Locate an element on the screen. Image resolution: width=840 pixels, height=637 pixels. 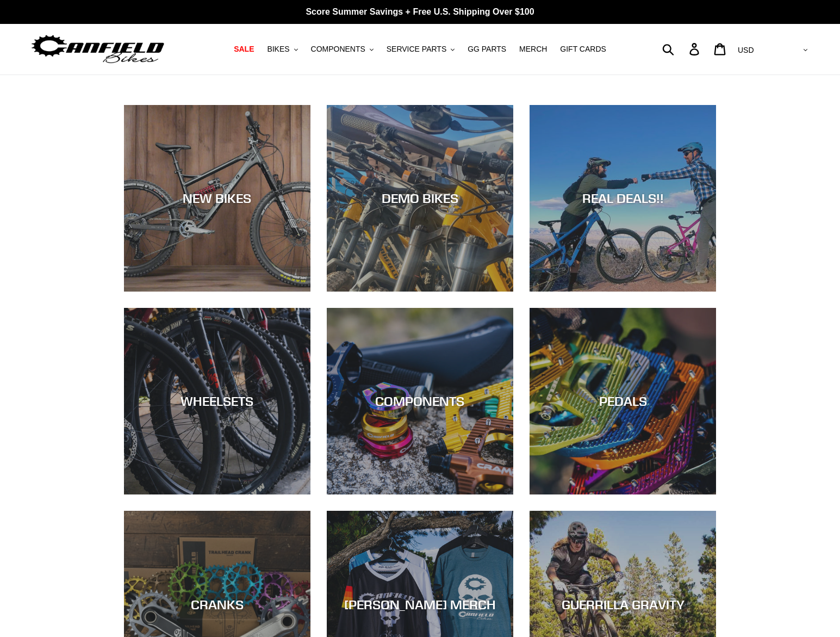
button: BIKES is located at coordinates (282, 49).